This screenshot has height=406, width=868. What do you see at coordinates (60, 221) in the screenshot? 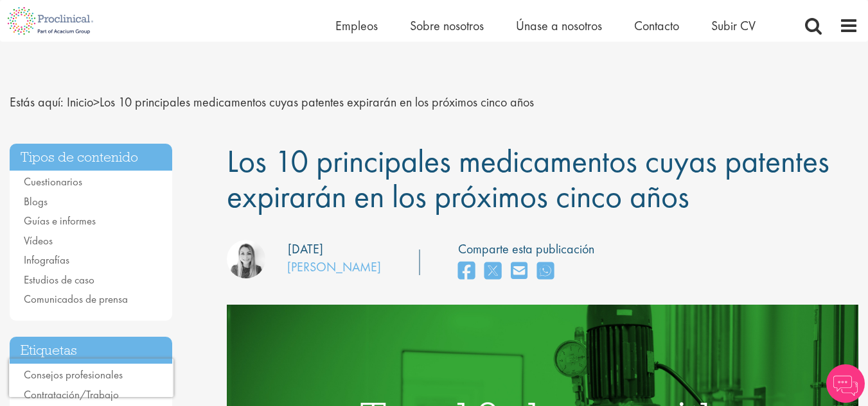
I see `a: Guías e informes` at bounding box center [60, 221].